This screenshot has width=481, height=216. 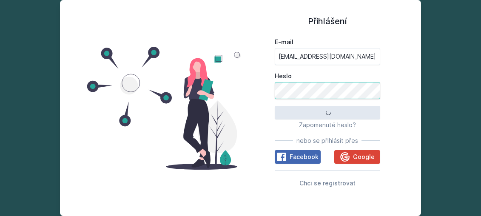 I want to click on button: Google, so click(x=358, y=157).